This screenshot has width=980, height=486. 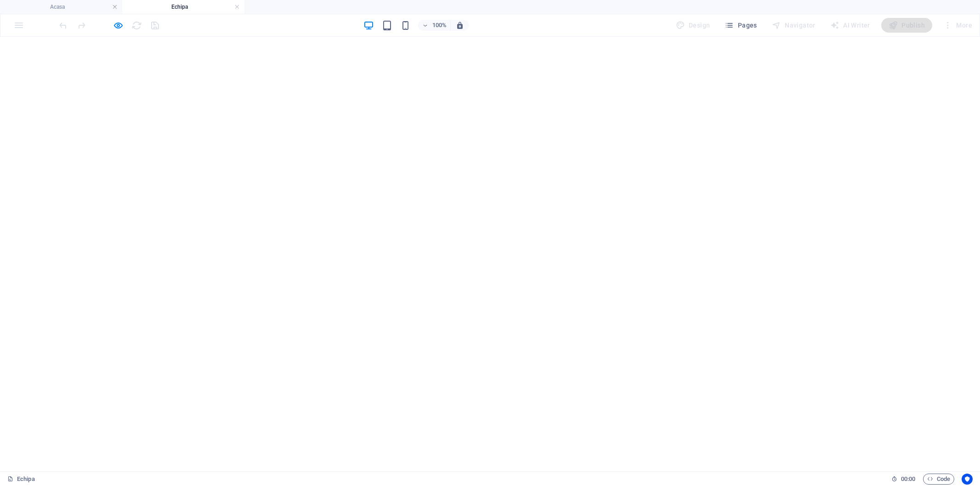 I want to click on h6: 100%, so click(x=439, y=25).